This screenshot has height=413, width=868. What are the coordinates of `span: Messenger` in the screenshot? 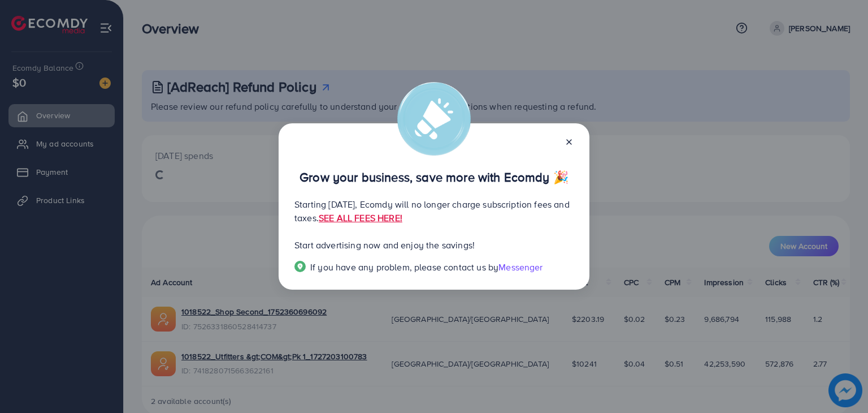 It's located at (521, 267).